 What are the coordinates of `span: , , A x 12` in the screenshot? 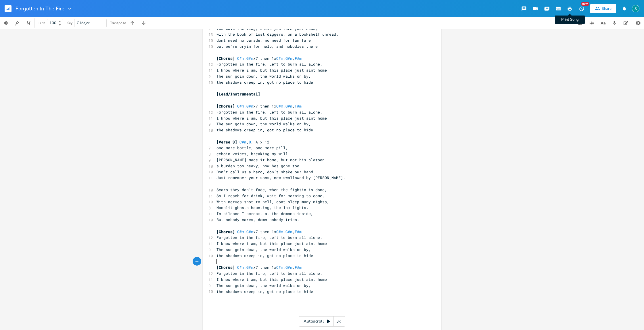 It's located at (243, 142).